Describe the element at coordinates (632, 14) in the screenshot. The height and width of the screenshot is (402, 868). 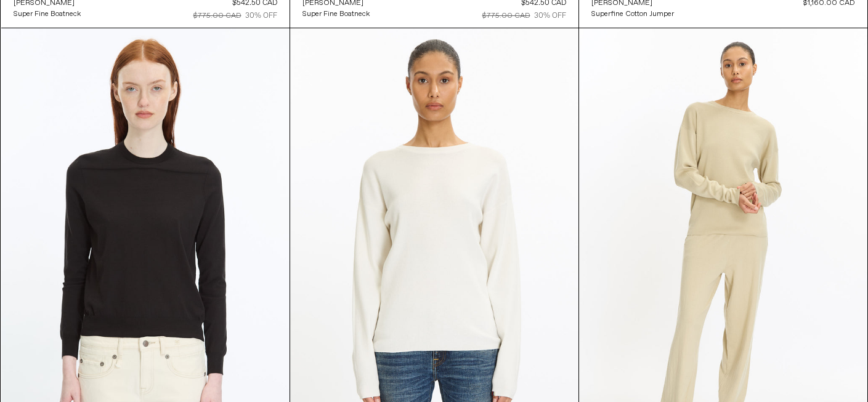
I see `div: Superfine Cotton Jumper` at that location.